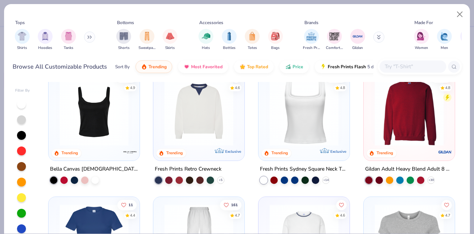 Image resolution: width=474 pixels, height=234 pixels. I want to click on img: Tanks Image, so click(69, 36).